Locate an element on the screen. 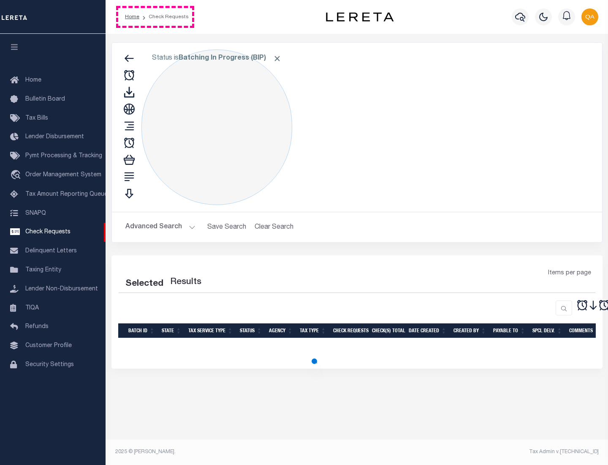 This screenshot has width=608, height=465. span: Tax Bills is located at coordinates (37, 118).